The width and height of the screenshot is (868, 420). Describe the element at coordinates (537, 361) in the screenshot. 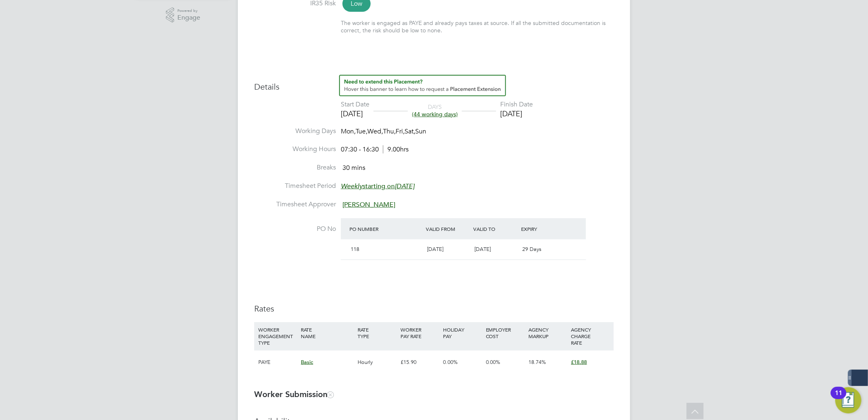

I see `span: 18.74%` at that location.